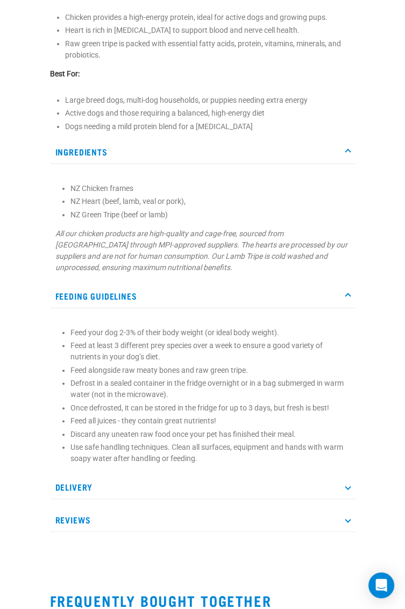 This screenshot has height=609, width=405. What do you see at coordinates (210, 188) in the screenshot?
I see `li: NZ Chicken frames` at bounding box center [210, 188].